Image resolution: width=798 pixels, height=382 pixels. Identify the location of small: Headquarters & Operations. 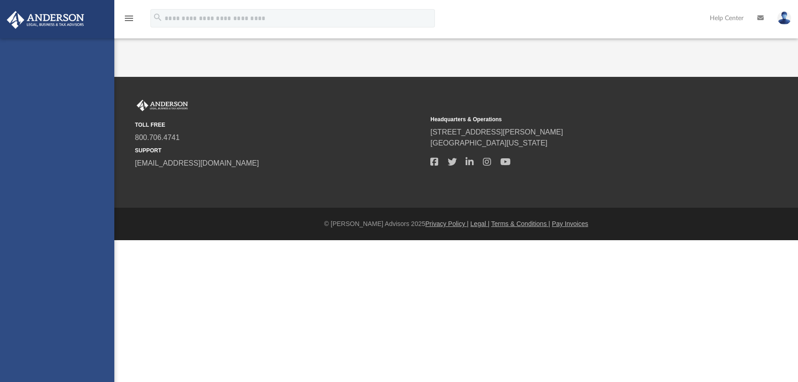
(575, 119).